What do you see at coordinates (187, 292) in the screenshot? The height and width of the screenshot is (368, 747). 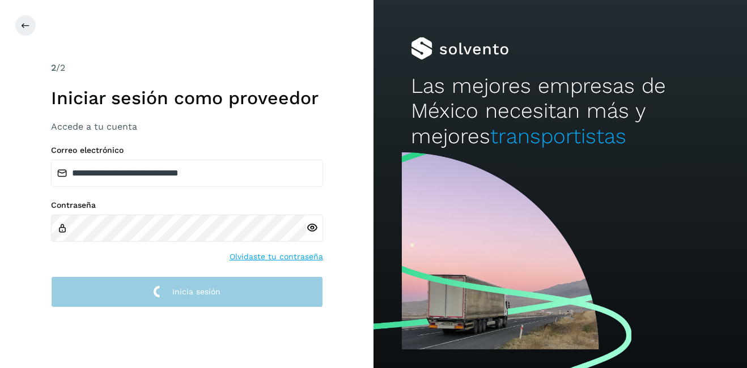 I see `button: Inicia sesión` at bounding box center [187, 292].